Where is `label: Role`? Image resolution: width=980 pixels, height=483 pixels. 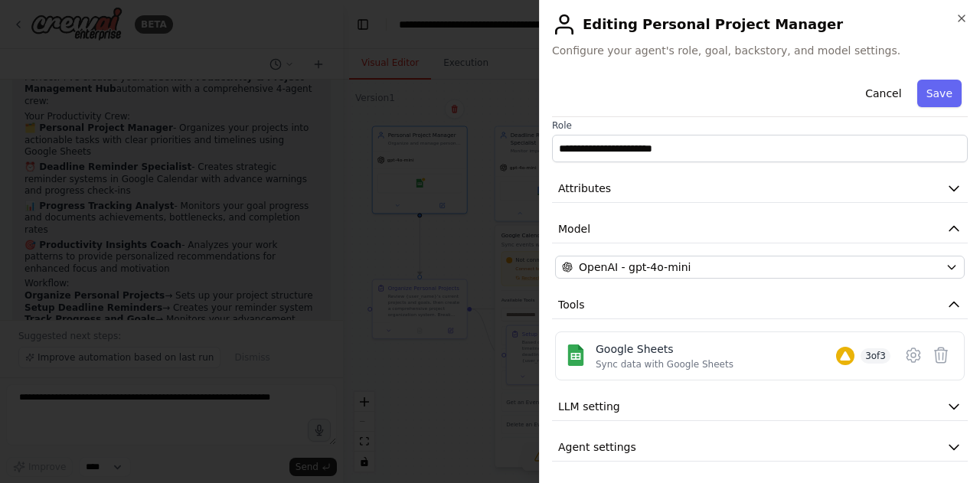
label: Role is located at coordinates (760, 126).